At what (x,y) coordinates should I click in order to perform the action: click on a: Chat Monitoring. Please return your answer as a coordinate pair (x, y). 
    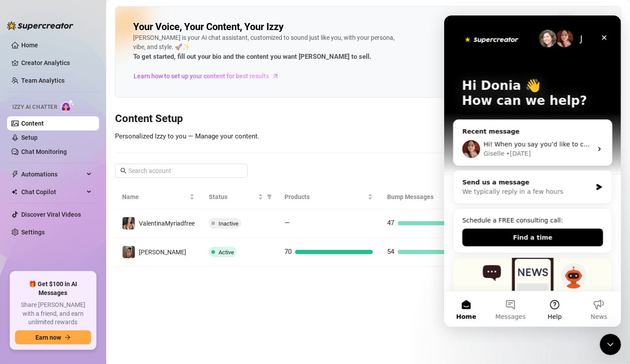
    Looking at the image, I should click on (44, 152).